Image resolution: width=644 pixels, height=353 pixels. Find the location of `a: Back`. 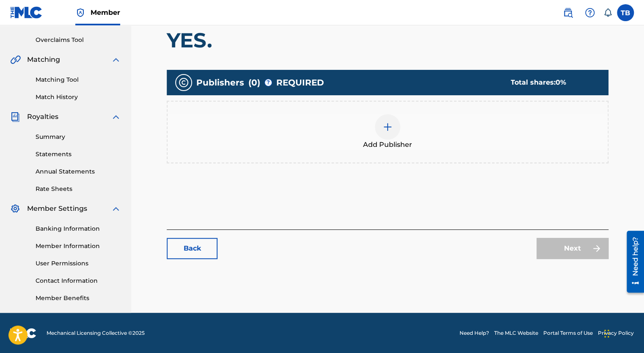

a: Back is located at coordinates (192, 248).